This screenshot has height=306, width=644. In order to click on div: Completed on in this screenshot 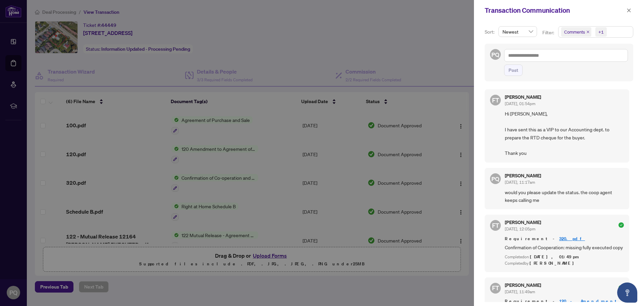, I will do `click(564, 257)`.